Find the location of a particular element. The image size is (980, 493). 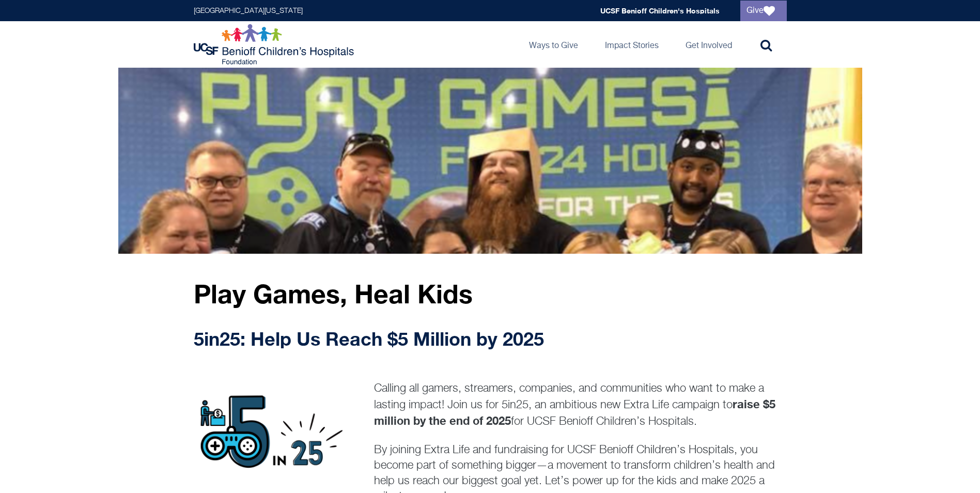

a: Give is located at coordinates (764, 11).